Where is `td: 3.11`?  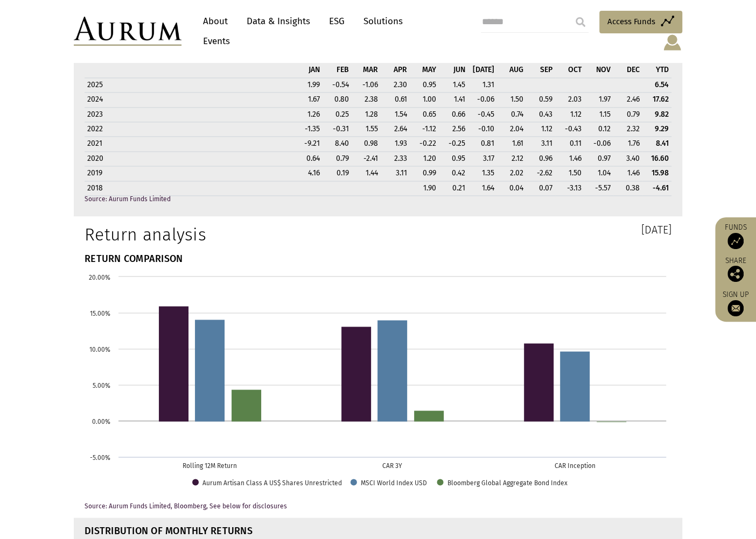
td: 3.11 is located at coordinates (541, 144).